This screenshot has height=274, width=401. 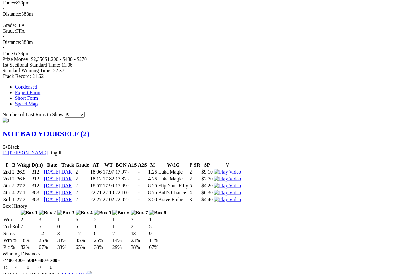 I want to click on a: Speed Map, so click(x=26, y=104).